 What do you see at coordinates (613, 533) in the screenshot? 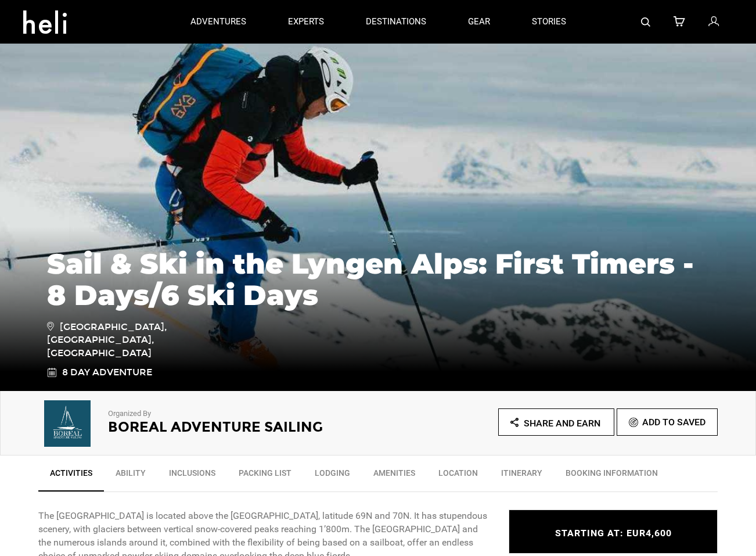
I see `span: STARTING AT: EUR4,600` at bounding box center [613, 533].